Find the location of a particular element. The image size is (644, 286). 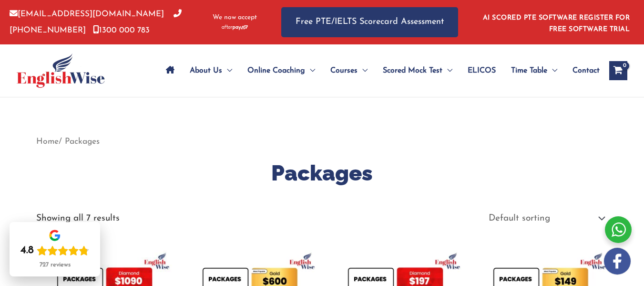

span: Scored Mock Test is located at coordinates (412, 71).